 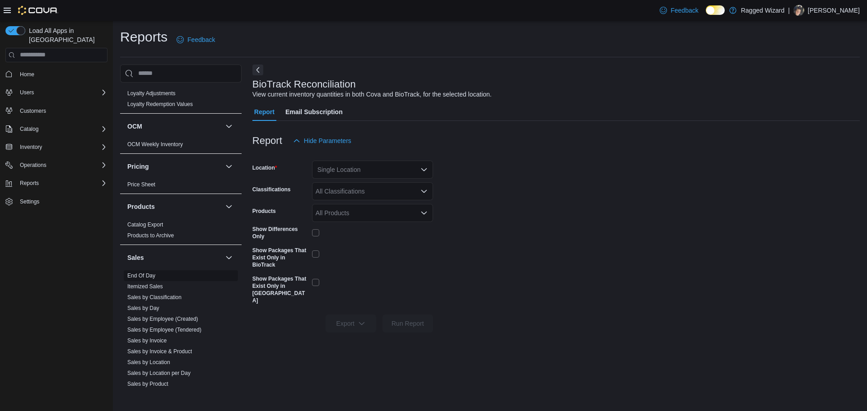 I want to click on a: OCM Weekly Inventory, so click(x=155, y=144).